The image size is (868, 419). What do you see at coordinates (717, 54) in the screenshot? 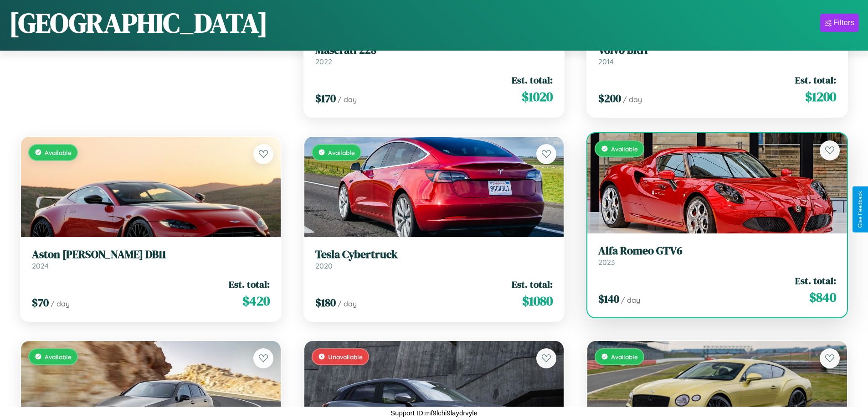
I see `a: Volvo BRH2014` at bounding box center [717, 54].